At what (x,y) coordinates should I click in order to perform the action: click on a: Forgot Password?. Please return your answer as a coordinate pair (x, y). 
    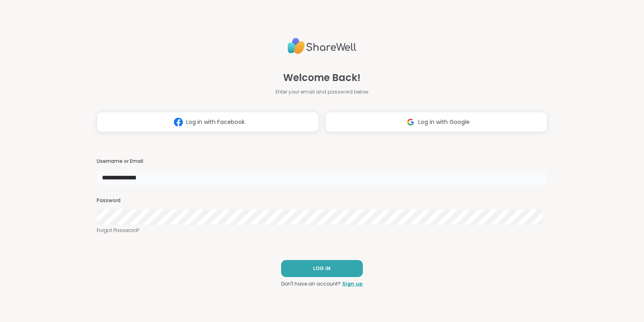
    Looking at the image, I should click on (322, 230).